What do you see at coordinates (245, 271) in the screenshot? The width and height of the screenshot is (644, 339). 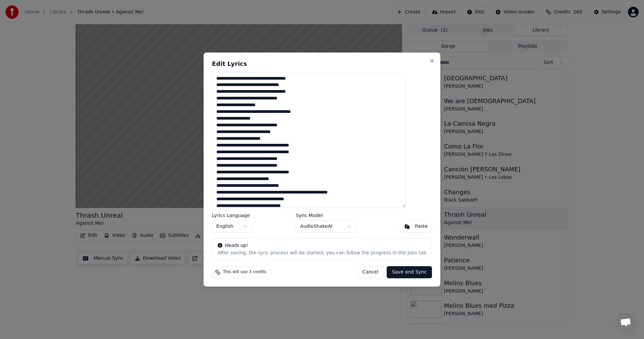 I see `span: This will use 3 credits` at bounding box center [245, 271].